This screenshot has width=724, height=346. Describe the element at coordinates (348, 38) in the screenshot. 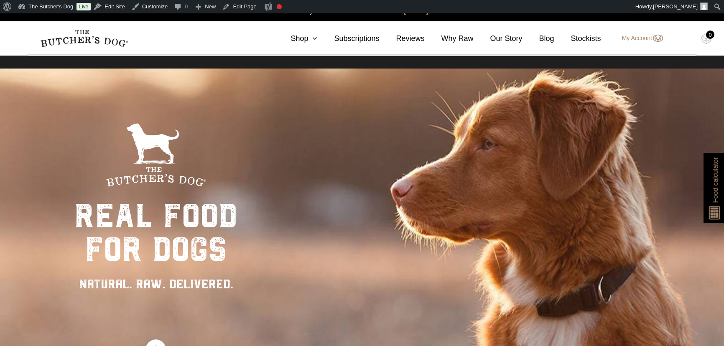

I see `a: Subscriptions` at that location.